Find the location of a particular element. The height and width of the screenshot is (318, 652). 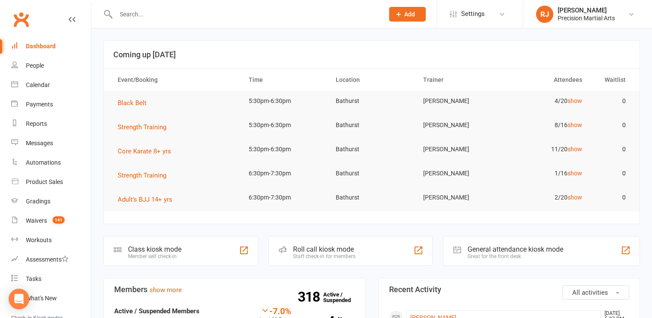

a: Tasks is located at coordinates (51, 279).